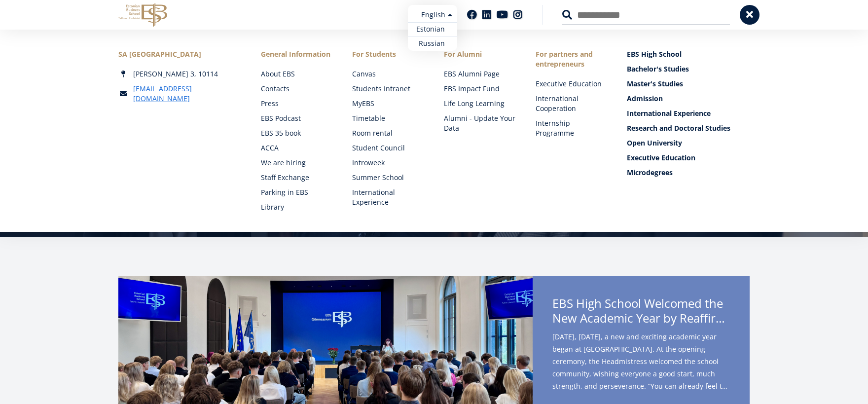 This screenshot has height=404, width=868. Describe the element at coordinates (572, 59) in the screenshot. I see `span: For partners and entrepreneurs` at that location.